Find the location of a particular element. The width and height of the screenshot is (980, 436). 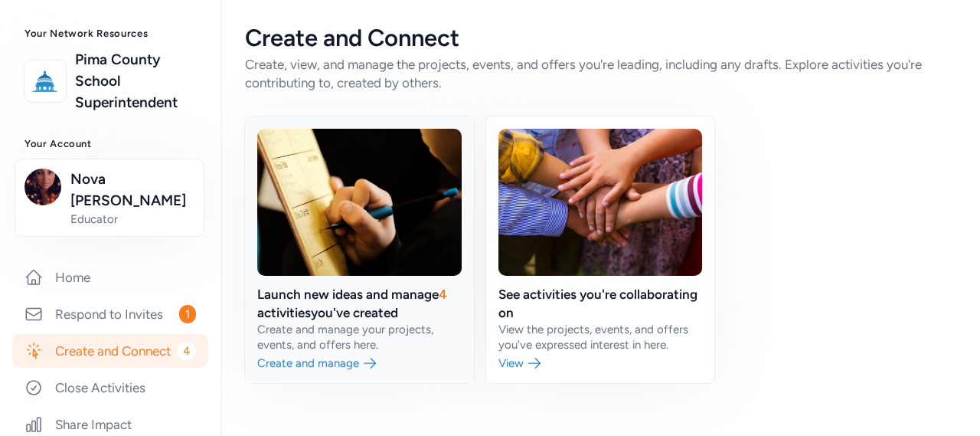

a: Home is located at coordinates (110, 277).